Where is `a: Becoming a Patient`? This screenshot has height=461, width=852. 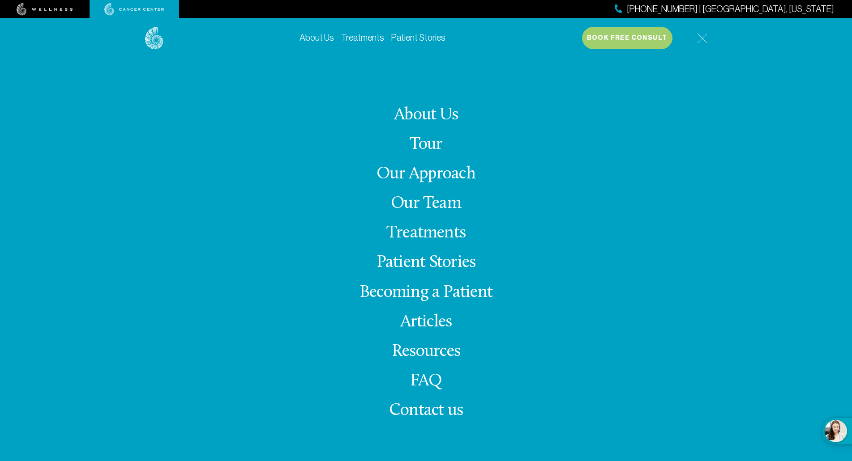
a: Becoming a Patient is located at coordinates (426, 293).